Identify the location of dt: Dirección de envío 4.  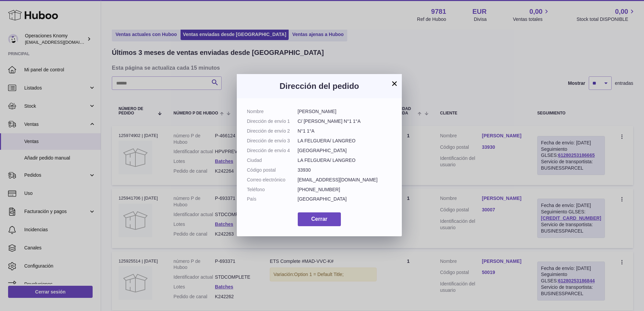
(272, 151).